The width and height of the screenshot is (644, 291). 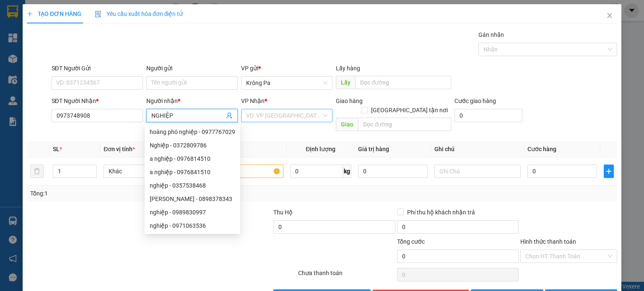 What do you see at coordinates (488, 116) in the screenshot?
I see `input: Cước giao hàng` at bounding box center [488, 116].